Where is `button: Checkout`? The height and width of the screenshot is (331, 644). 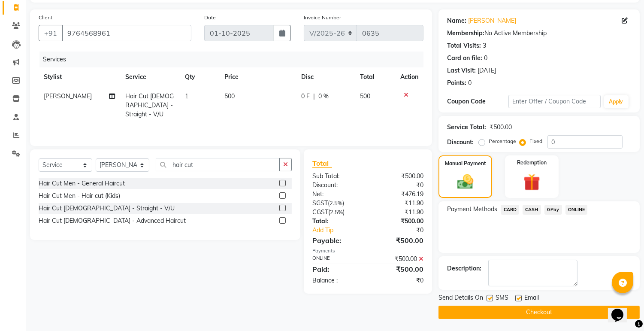 button: Checkout is located at coordinates (539, 312).